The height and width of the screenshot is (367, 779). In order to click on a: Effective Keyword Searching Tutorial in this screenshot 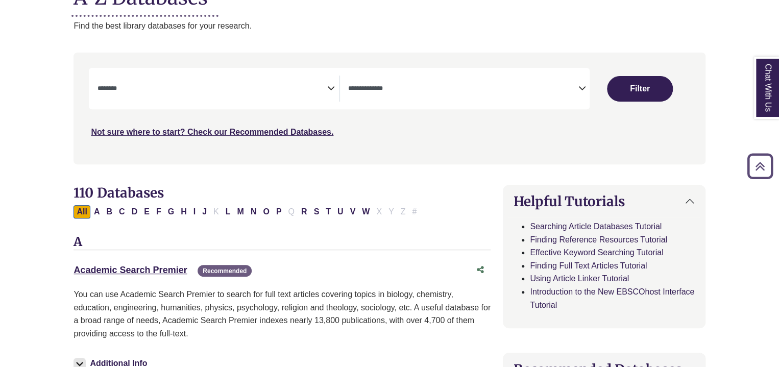, I will do `click(596, 252)`.